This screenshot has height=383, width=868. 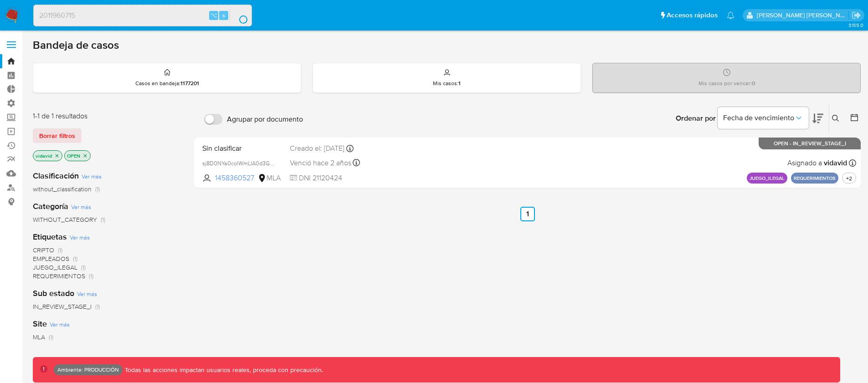 I want to click on button: search-icon, so click(x=239, y=15).